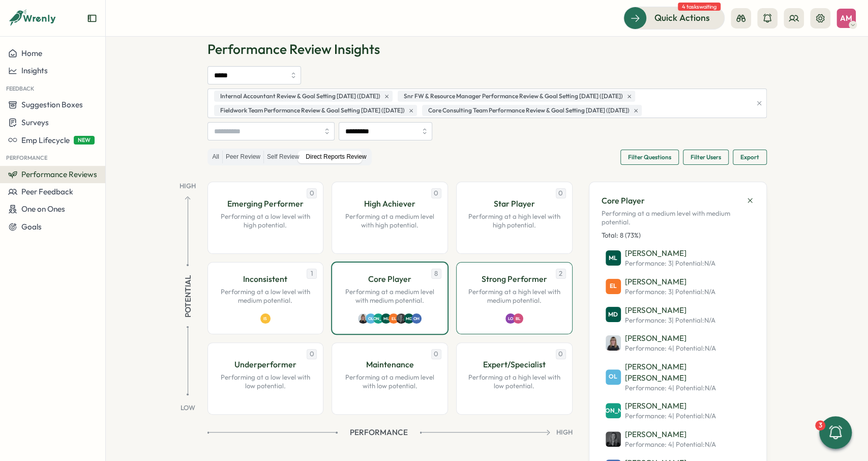 The width and height of the screenshot is (868, 461). What do you see at coordinates (682, 18) in the screenshot?
I see `span: Quick Actions` at bounding box center [682, 18].